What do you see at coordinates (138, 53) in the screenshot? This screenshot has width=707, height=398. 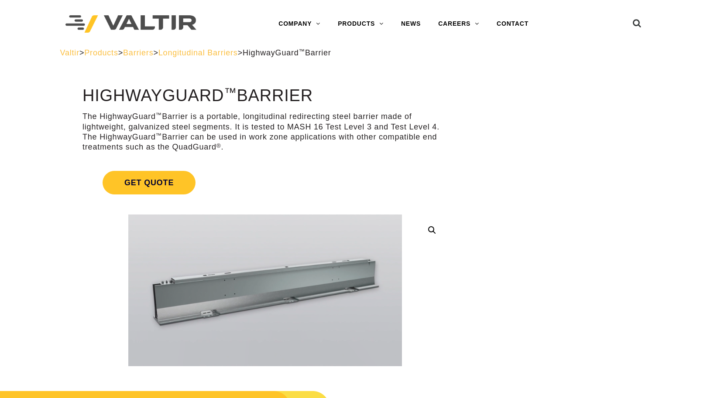 I see `a: Barriers` at bounding box center [138, 53].